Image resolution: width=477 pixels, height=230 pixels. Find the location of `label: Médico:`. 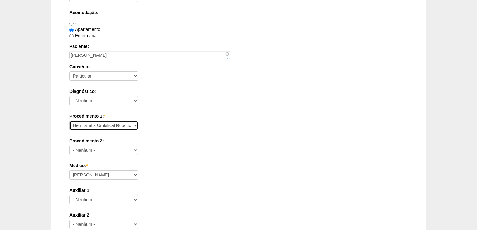

label: Médico: is located at coordinates (239, 166).